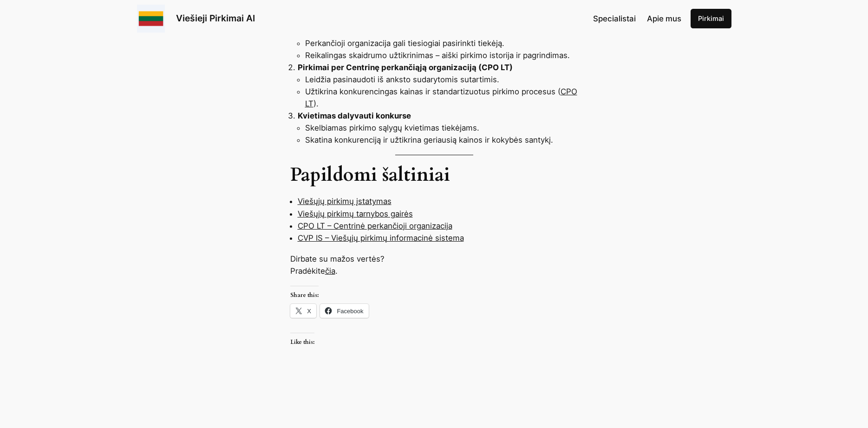 The height and width of the screenshot is (428, 868). I want to click on span: X, so click(308, 311).